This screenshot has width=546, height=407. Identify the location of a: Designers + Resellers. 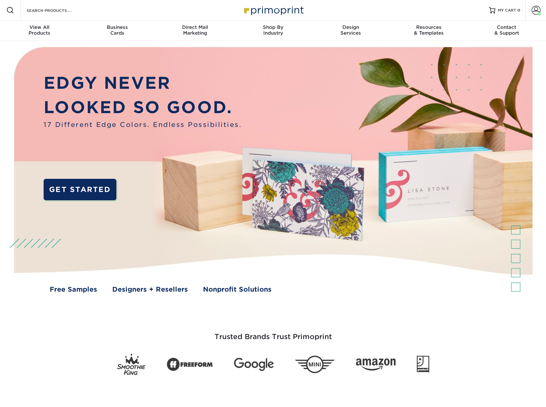
(150, 289).